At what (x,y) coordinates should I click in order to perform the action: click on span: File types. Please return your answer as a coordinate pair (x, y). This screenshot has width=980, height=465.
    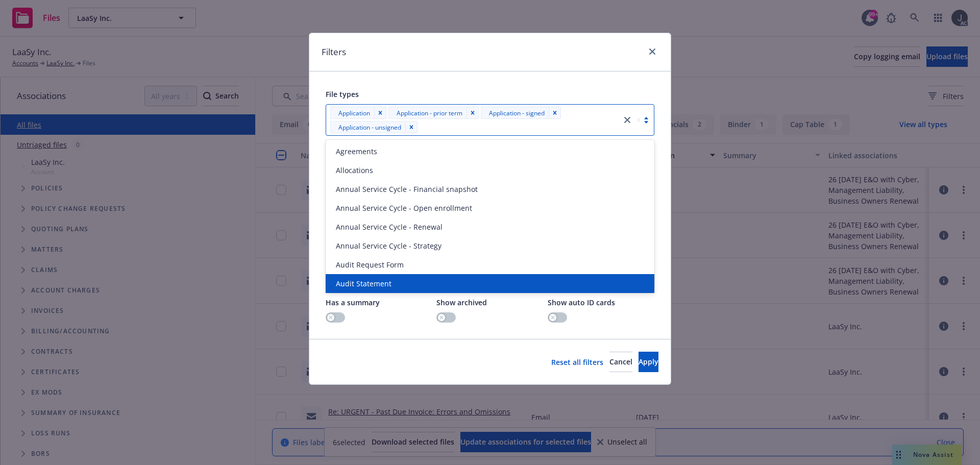
    Looking at the image, I should click on (342, 94).